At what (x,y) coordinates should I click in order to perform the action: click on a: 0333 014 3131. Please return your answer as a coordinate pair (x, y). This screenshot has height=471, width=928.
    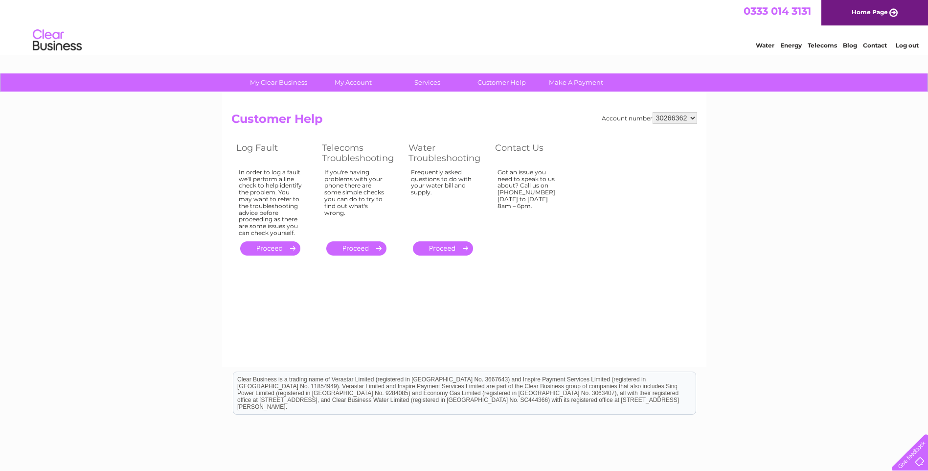
    Looking at the image, I should click on (778, 11).